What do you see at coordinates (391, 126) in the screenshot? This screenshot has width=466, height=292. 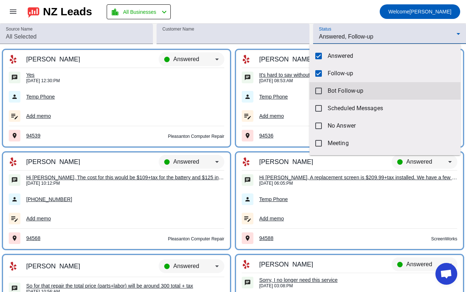 I see `span: No Answer` at bounding box center [391, 126].